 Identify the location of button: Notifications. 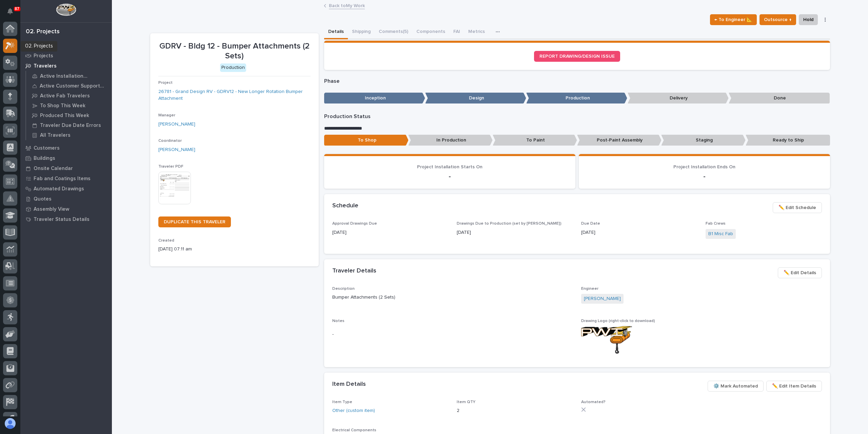
(10, 12).